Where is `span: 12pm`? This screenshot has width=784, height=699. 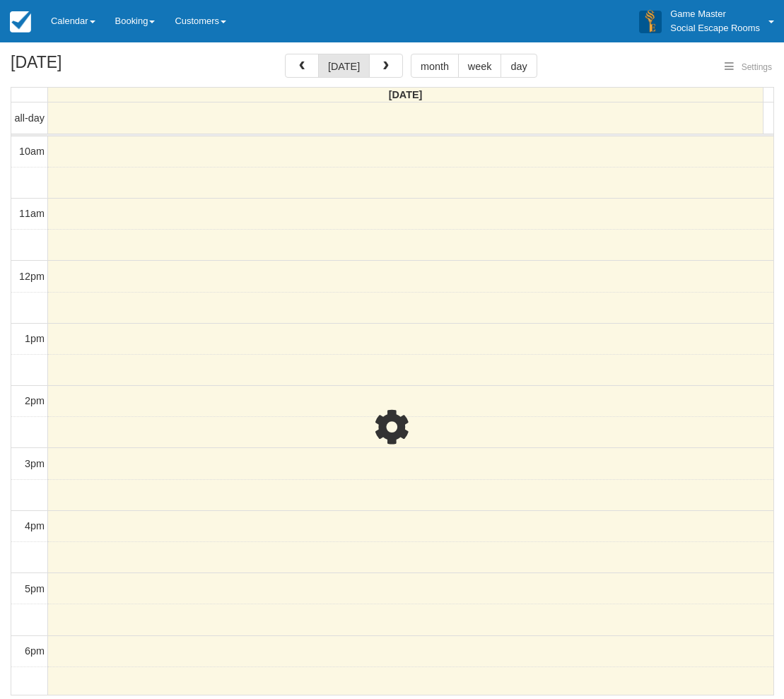
span: 12pm is located at coordinates (32, 276).